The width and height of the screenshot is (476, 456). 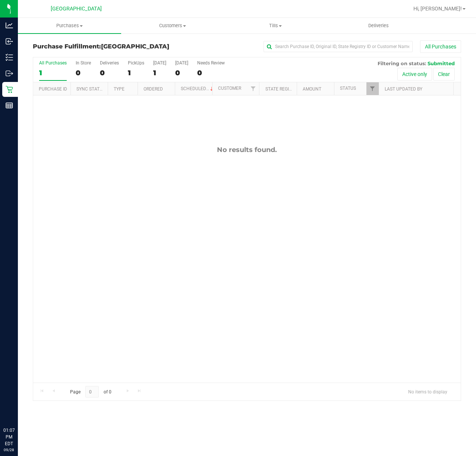 I want to click on div: In Store, so click(x=83, y=63).